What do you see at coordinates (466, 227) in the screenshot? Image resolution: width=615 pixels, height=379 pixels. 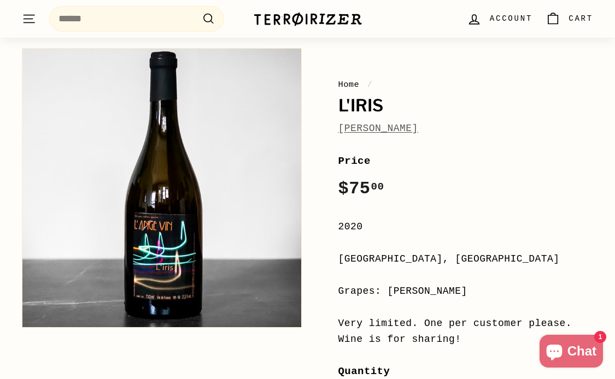 I see `div: 2020` at bounding box center [466, 227].